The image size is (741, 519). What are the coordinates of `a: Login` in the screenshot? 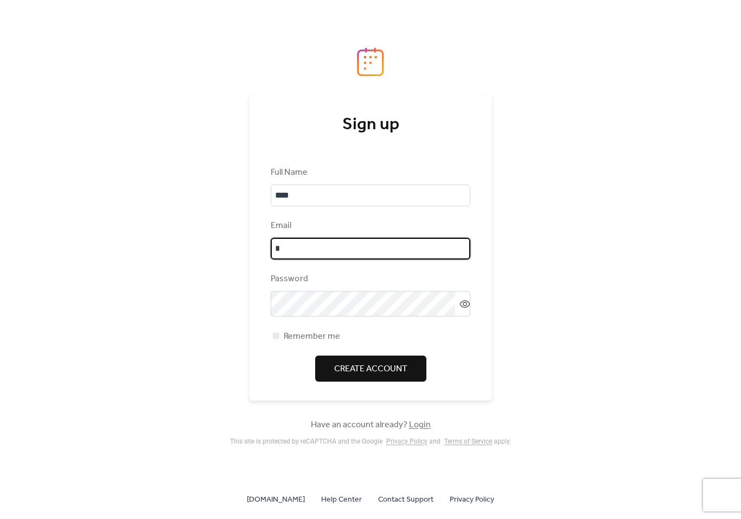 It's located at (420, 424).